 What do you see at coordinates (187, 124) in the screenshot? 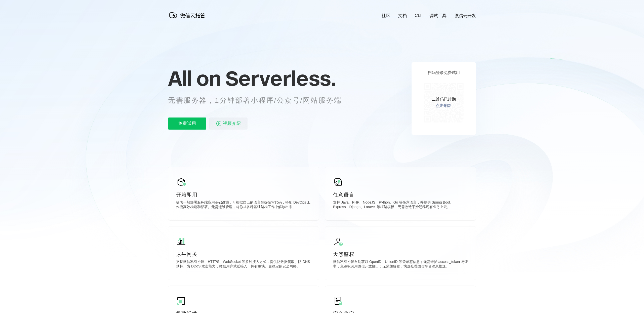
I see `p: 免费试用` at bounding box center [187, 124].